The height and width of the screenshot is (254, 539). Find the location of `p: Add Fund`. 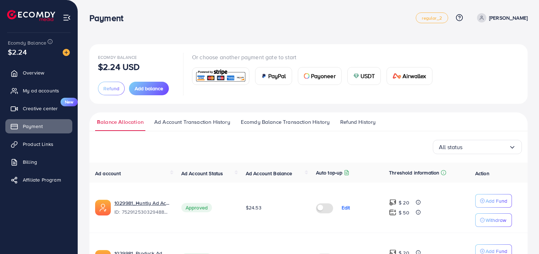

p: Add Fund is located at coordinates (496, 201).